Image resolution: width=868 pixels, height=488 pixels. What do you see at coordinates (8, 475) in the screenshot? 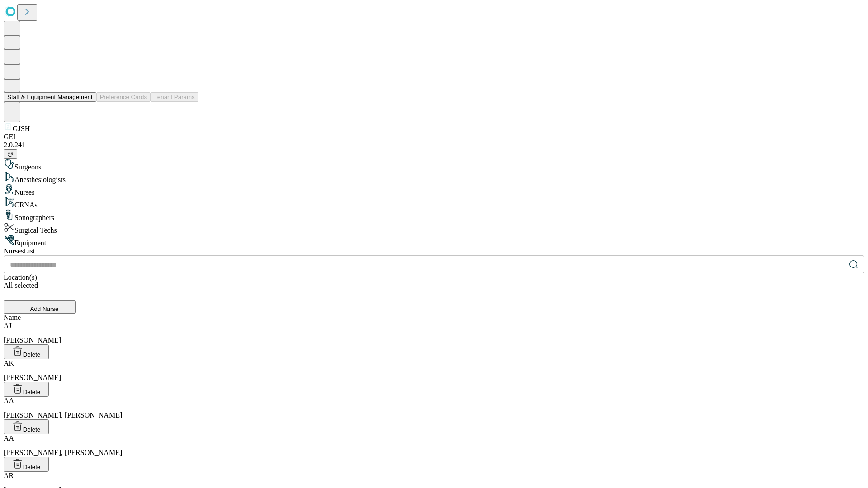
I see `span: AR` at bounding box center [8, 475].